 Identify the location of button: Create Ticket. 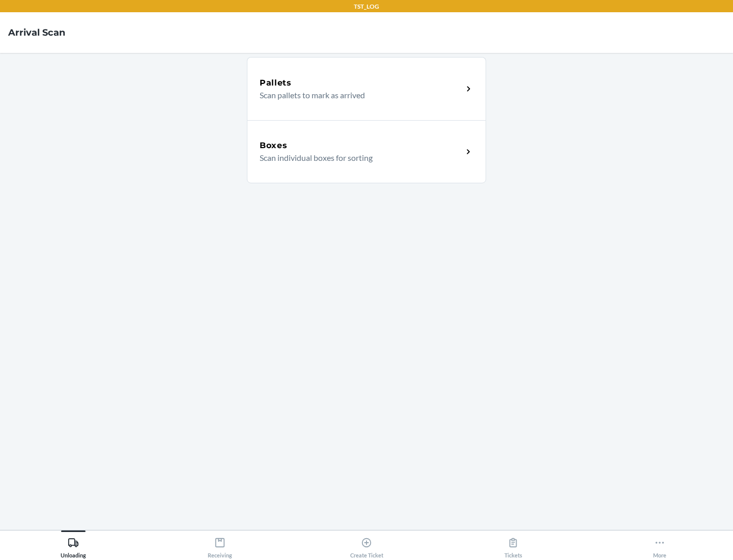
(366, 544).